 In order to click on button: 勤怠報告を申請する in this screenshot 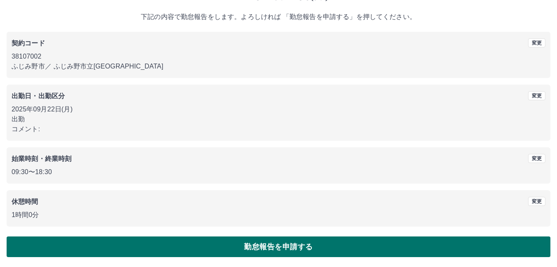, I will do `click(279, 247)`.